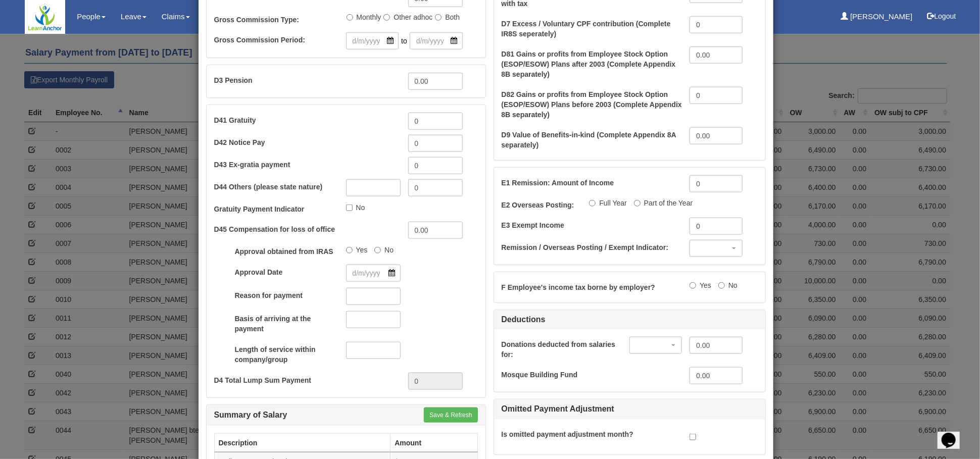 The image size is (980, 459). What do you see at coordinates (592, 225) in the screenshot?
I see `label: E3 Exempt Income` at bounding box center [592, 225].